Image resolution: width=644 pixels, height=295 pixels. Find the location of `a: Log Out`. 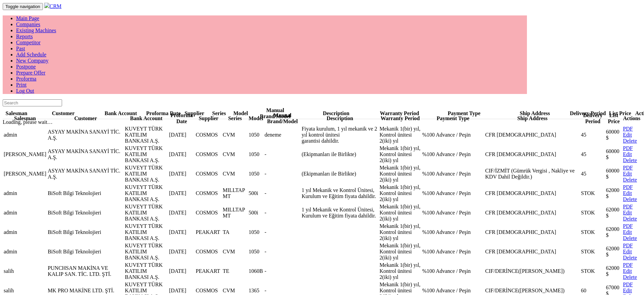

a: Log Out is located at coordinates (25, 91).